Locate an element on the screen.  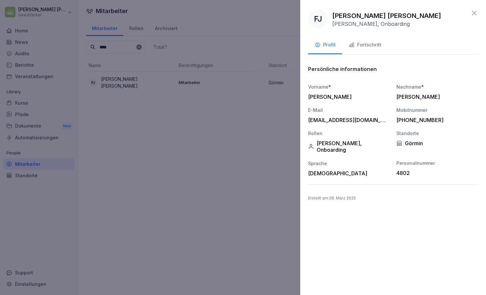
div: Sprache is located at coordinates (349, 163).